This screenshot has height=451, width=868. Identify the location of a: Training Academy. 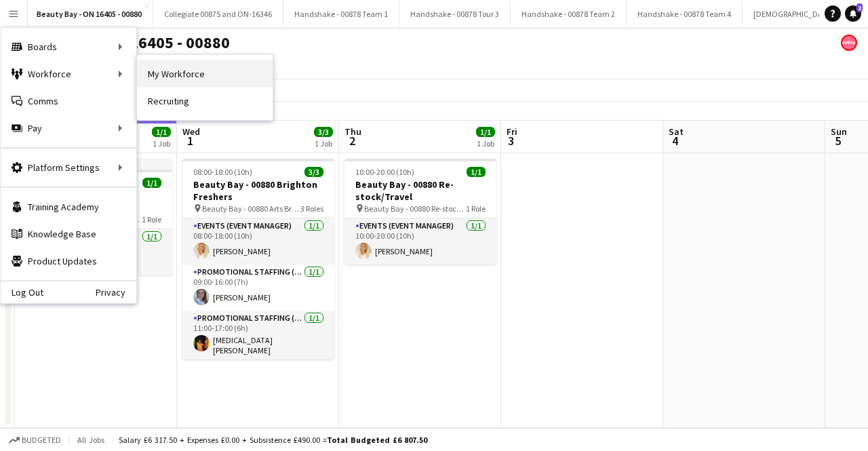
(69, 207).